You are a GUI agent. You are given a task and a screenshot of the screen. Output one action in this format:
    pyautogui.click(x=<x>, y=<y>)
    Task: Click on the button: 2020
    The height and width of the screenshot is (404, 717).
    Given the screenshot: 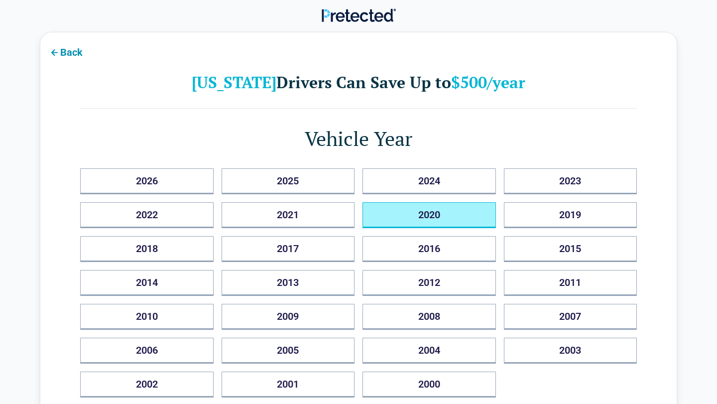 What is the action you would take?
    pyautogui.click(x=429, y=215)
    